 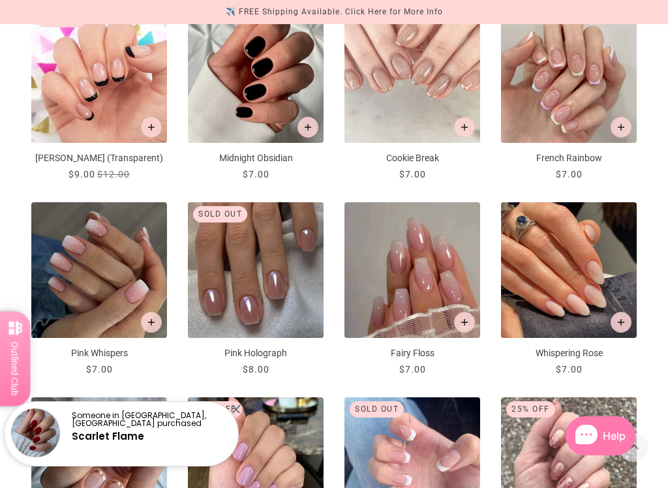 I want to click on a: Pink Whispers, so click(x=99, y=289).